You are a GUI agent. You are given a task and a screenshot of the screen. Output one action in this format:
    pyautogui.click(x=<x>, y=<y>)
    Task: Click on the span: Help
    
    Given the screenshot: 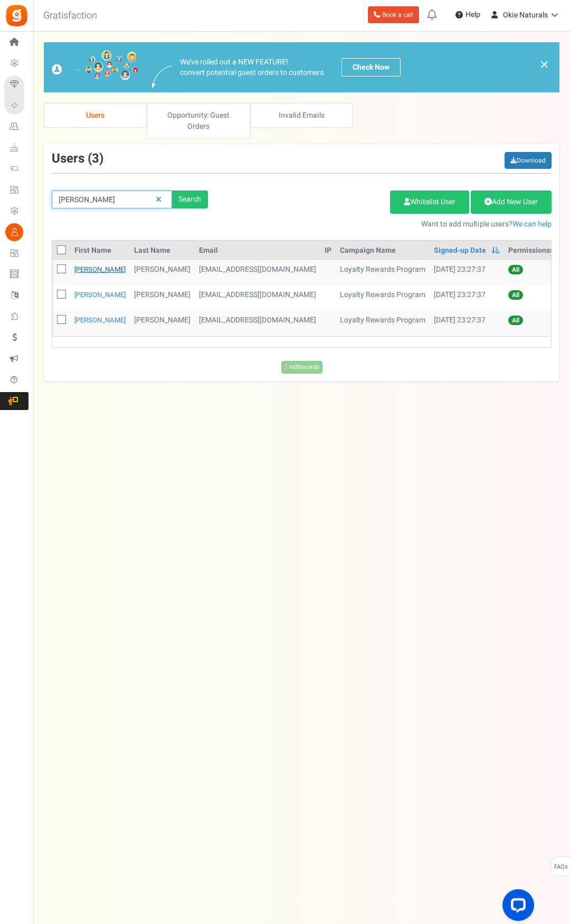 What is the action you would take?
    pyautogui.click(x=471, y=15)
    